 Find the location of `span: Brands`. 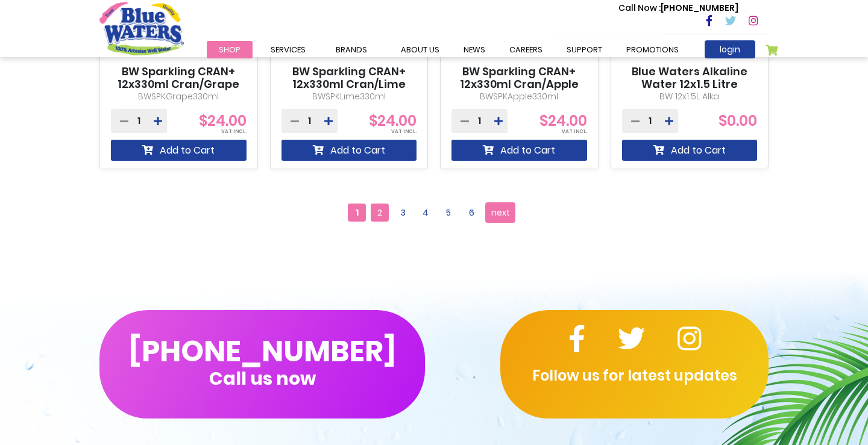

span: Brands is located at coordinates (352, 50).